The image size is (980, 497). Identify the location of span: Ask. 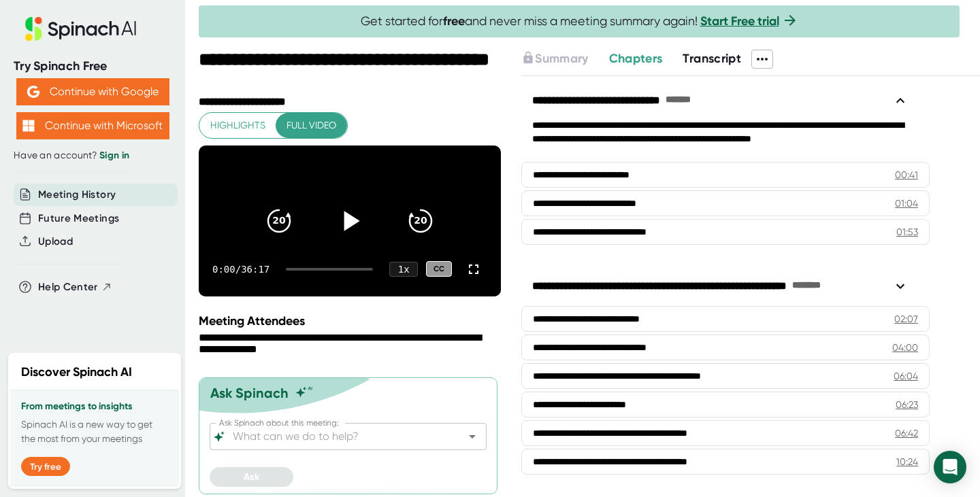
(251, 477).